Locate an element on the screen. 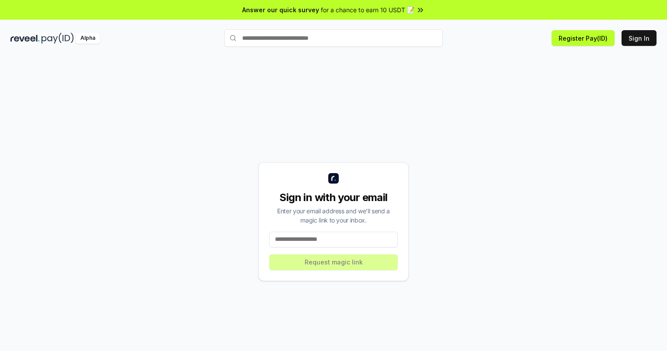  img: pay_id is located at coordinates (58, 38).